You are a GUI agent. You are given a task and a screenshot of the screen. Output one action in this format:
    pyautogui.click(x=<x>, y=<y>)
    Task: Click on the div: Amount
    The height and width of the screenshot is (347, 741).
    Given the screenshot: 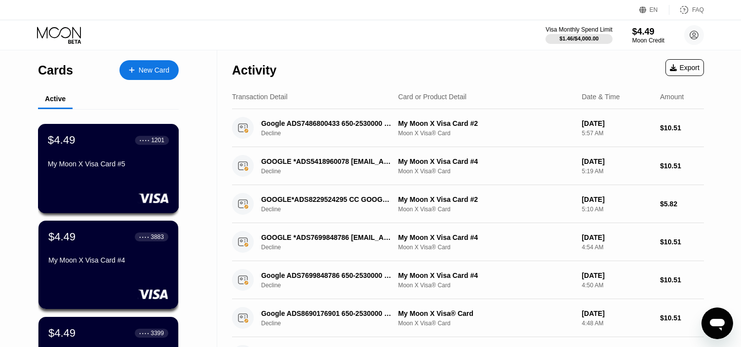 What is the action you would take?
    pyautogui.click(x=672, y=97)
    